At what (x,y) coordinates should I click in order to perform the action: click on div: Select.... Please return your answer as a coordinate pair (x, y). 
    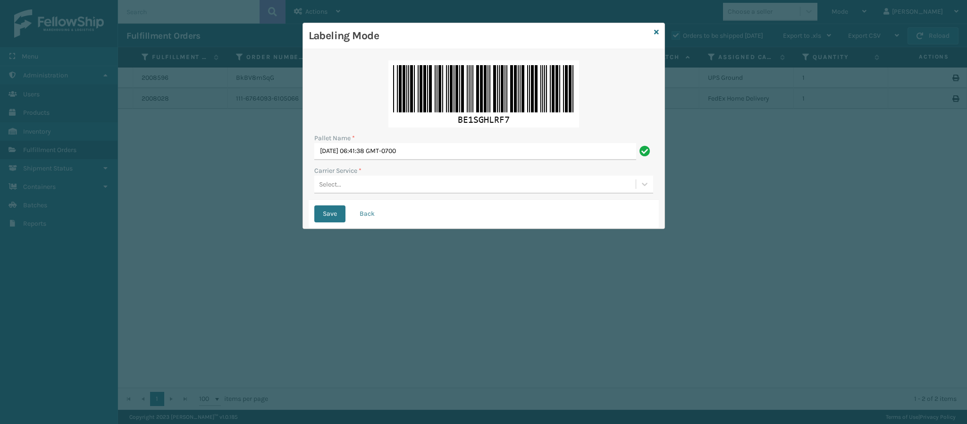
    Looking at the image, I should click on (330, 184).